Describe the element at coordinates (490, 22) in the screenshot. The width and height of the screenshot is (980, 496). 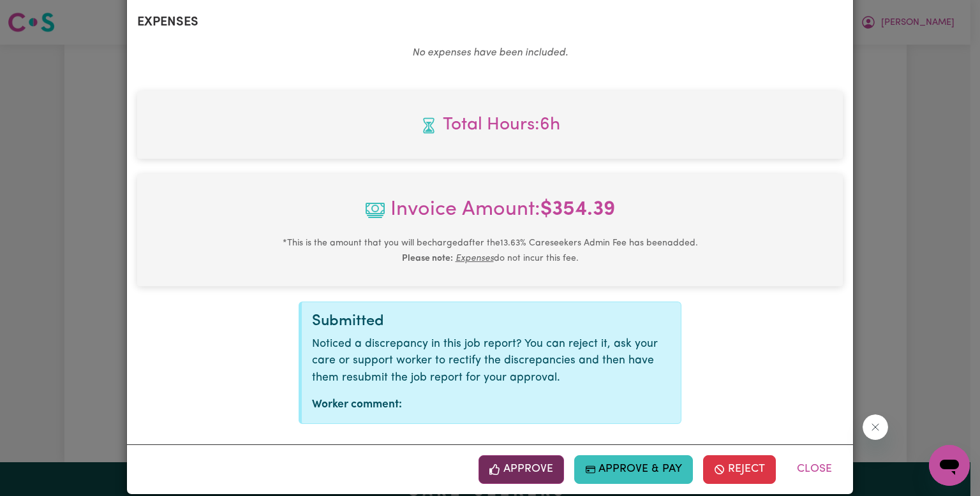
I see `h2: Expenses` at that location.